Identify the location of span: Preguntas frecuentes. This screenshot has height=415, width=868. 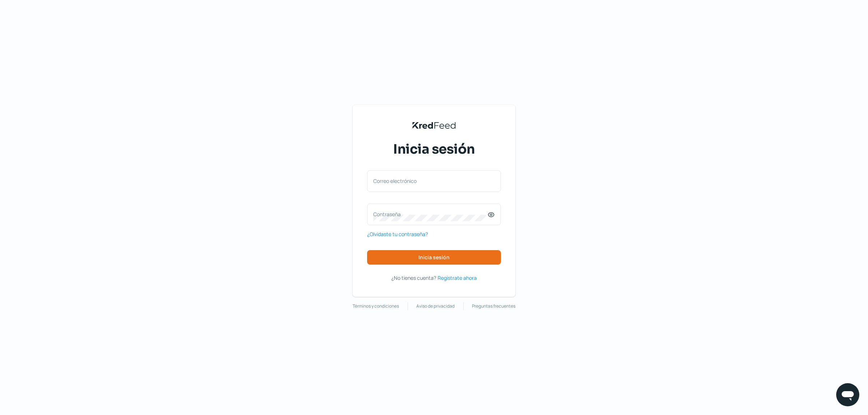
(494, 306).